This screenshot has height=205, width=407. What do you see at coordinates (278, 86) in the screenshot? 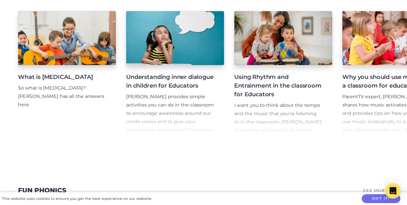
I see `h4: Using Rhythm and Entrainment in the classroom for Educators` at bounding box center [278, 86].